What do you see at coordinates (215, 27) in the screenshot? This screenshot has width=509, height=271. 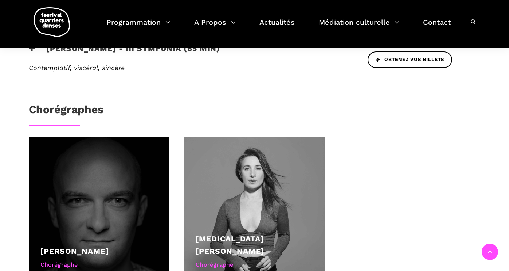 I see `a: A Propos` at bounding box center [215, 27].